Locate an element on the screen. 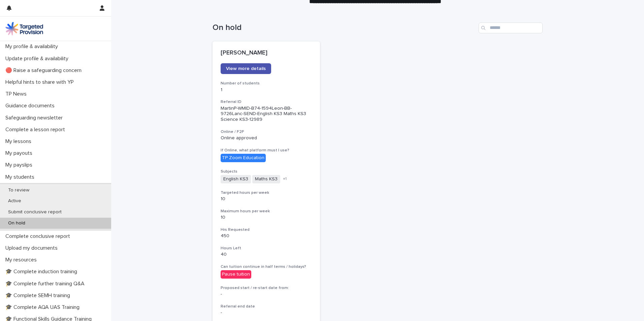 This screenshot has width=644, height=321. p: My profile & availability is located at coordinates (33, 47).